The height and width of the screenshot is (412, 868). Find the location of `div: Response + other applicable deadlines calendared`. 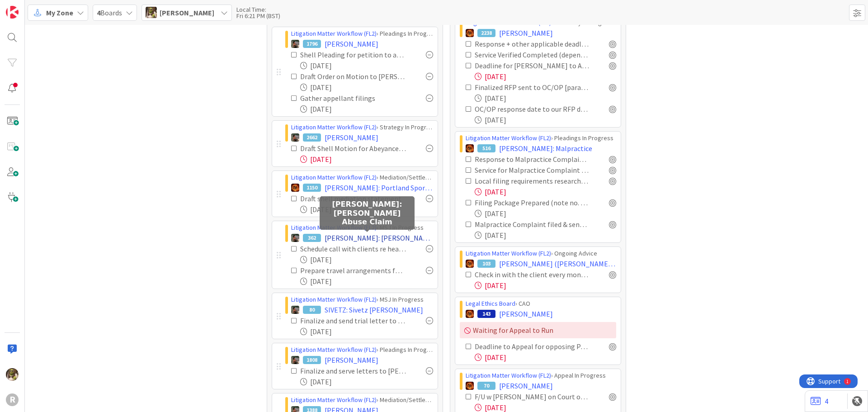

div: Response + other applicable deadlines calendared is located at coordinates (532, 44).